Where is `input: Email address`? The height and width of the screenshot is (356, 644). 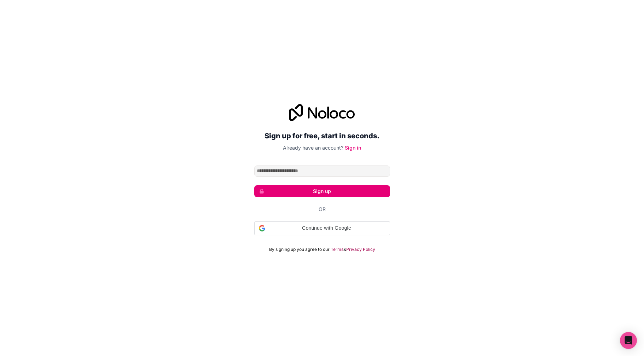
input: Email address is located at coordinates (322, 172).